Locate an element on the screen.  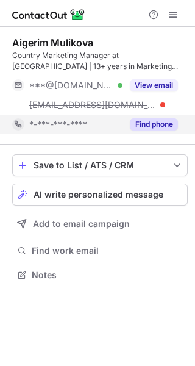
span: Notes is located at coordinates (107, 275).